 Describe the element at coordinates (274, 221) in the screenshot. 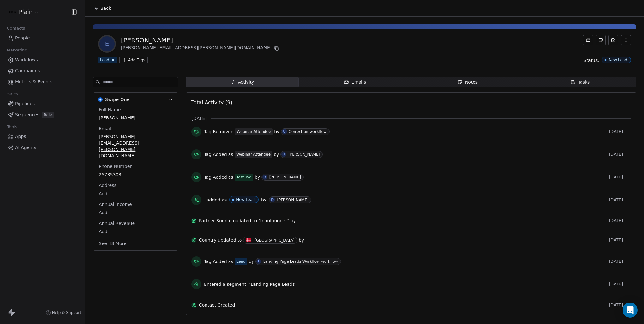

I see `span: "Innofounder"` at that location.